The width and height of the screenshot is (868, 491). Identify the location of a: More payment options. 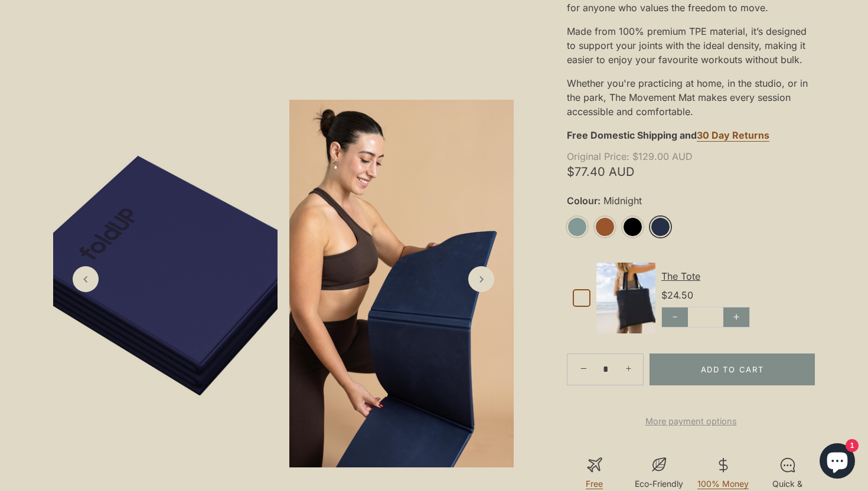
(691, 422).